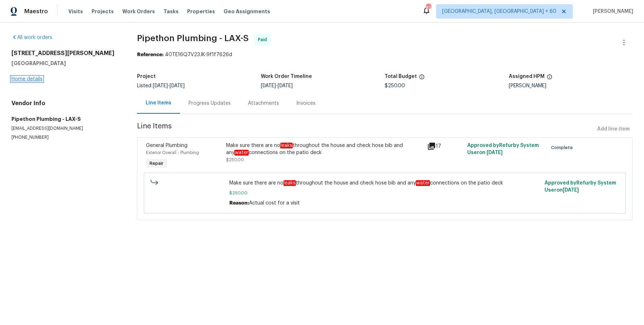 The height and width of the screenshot is (325, 644). What do you see at coordinates (428, 8) in the screenshot?
I see `div: 828` at bounding box center [428, 8].